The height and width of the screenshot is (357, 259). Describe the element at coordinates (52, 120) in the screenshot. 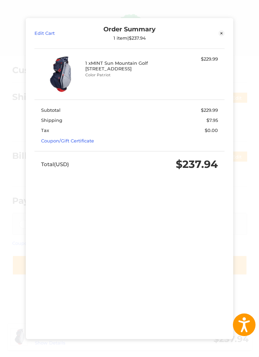

I see `span: Shipping` at that location.